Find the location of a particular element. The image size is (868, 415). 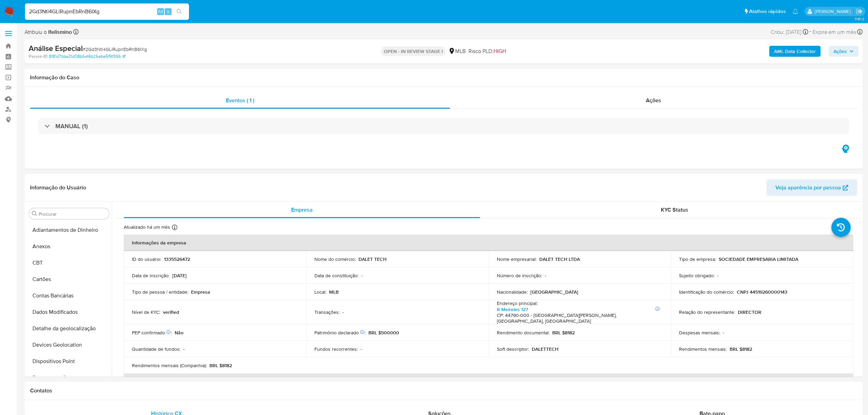

p: Endereço principal : is located at coordinates (517, 303).